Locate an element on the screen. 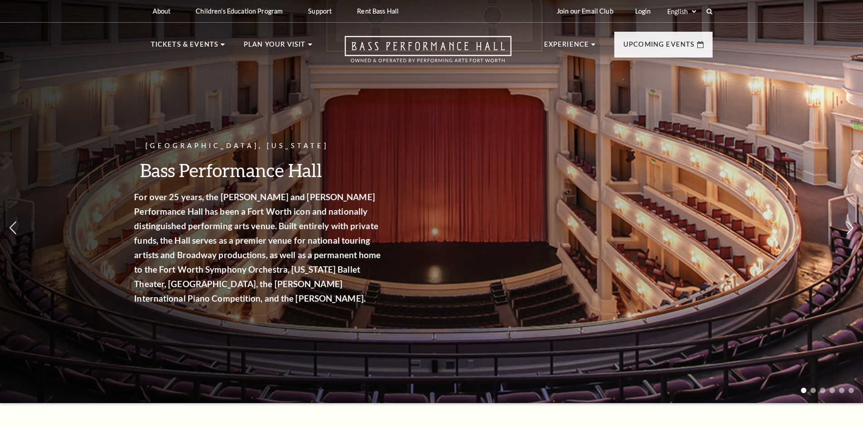 Image resolution: width=863 pixels, height=428 pixels. p: Experience is located at coordinates (566, 47).